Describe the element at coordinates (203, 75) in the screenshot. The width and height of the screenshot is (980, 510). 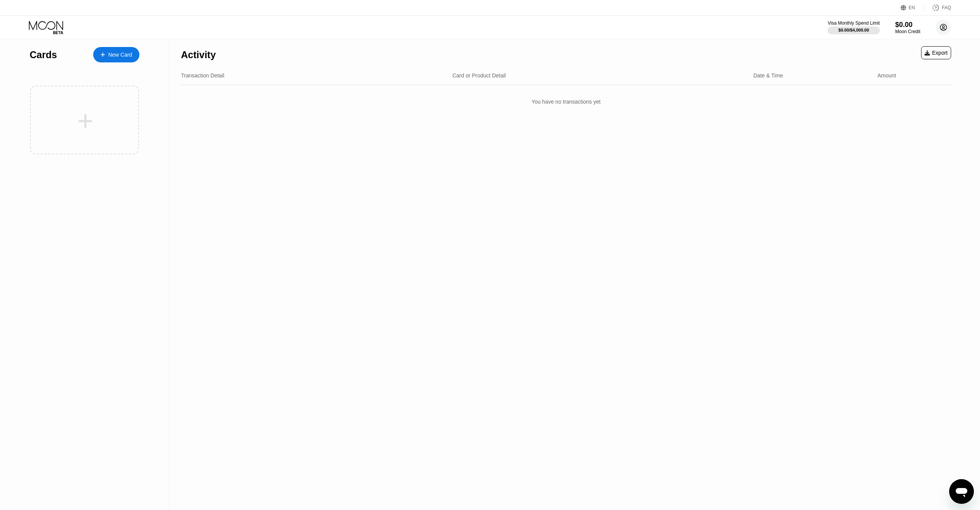
I see `div: Transaction Detail` at that location.